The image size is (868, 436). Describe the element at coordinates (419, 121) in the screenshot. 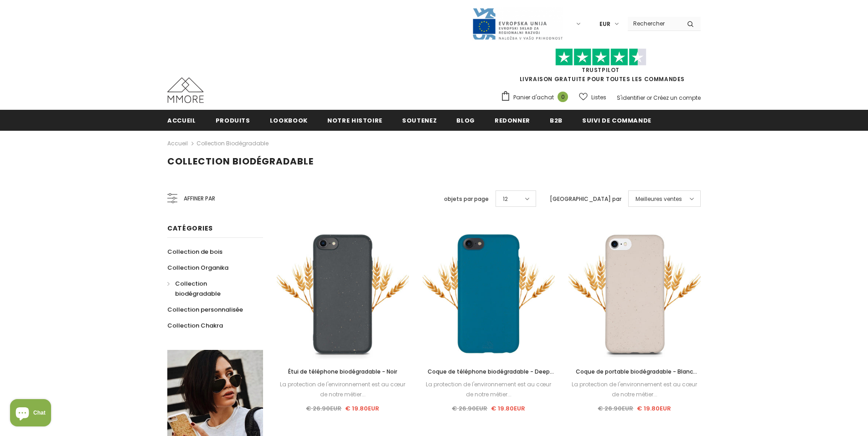

I see `span: soutenez` at that location.